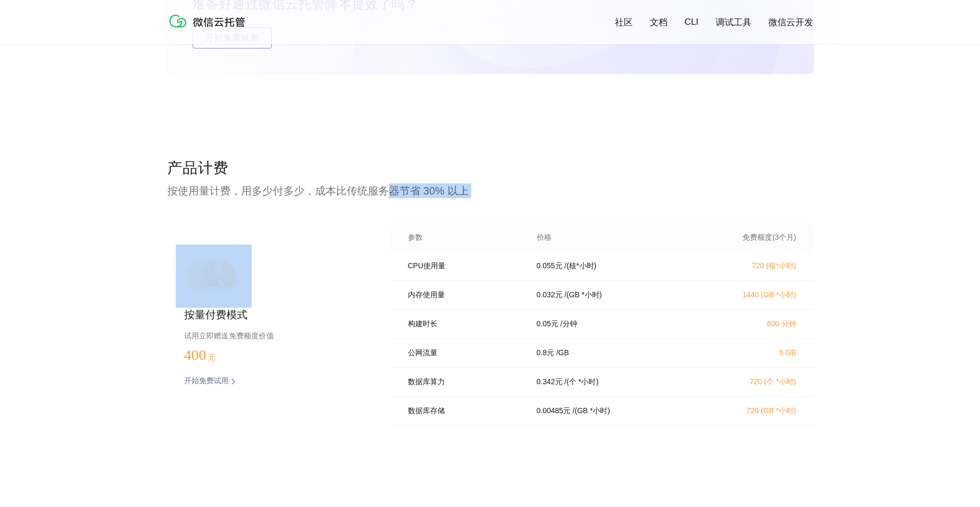  I want to click on p: CPU使用量, so click(465, 266).